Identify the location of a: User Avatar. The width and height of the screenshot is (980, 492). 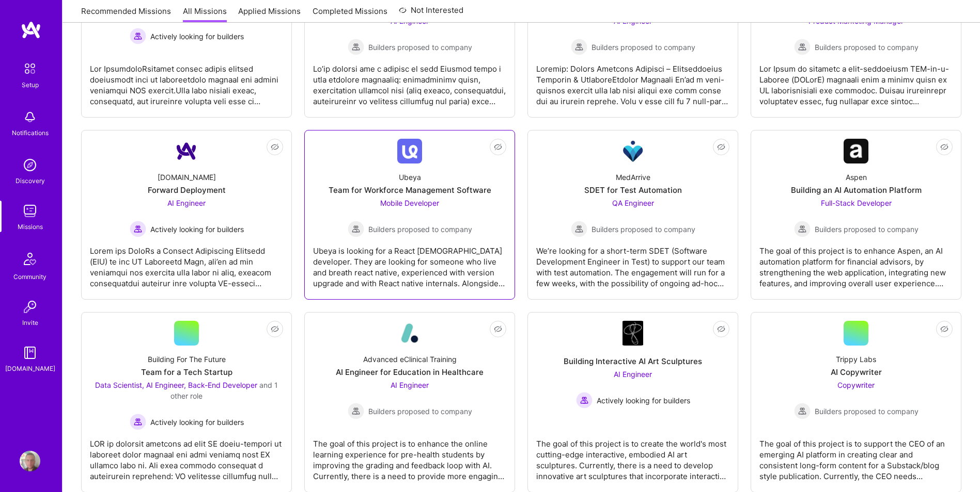
(30, 461).